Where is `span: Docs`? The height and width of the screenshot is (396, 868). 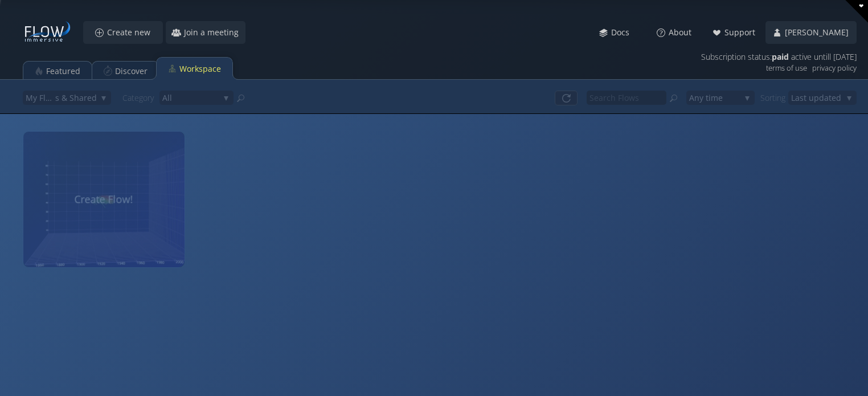
span: Docs is located at coordinates (623, 32).